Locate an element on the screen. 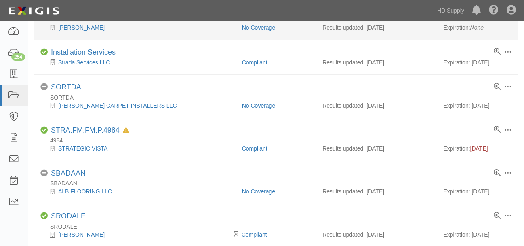  i: Pending Review is located at coordinates (236, 234).